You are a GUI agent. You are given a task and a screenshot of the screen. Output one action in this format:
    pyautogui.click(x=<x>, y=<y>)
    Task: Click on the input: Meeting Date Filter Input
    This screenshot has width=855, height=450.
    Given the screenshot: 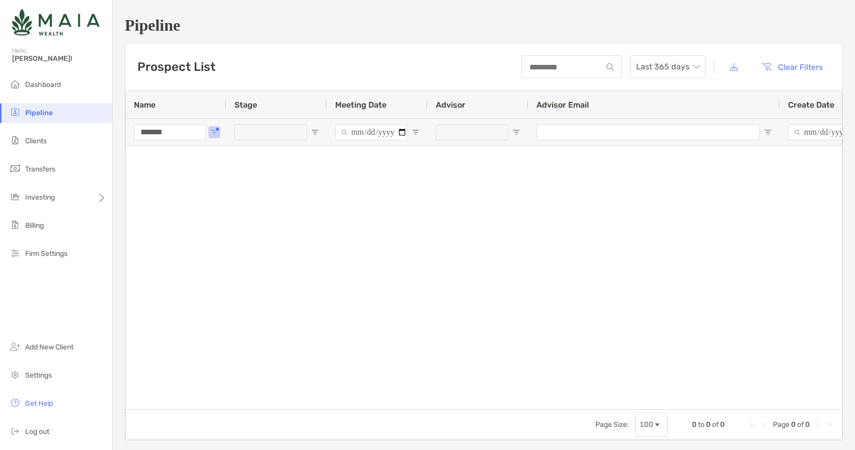 What is the action you would take?
    pyautogui.click(x=371, y=132)
    